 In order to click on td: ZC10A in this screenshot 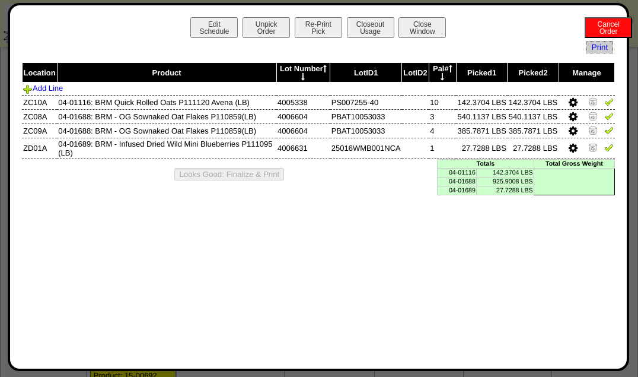, I will do `click(39, 102)`.